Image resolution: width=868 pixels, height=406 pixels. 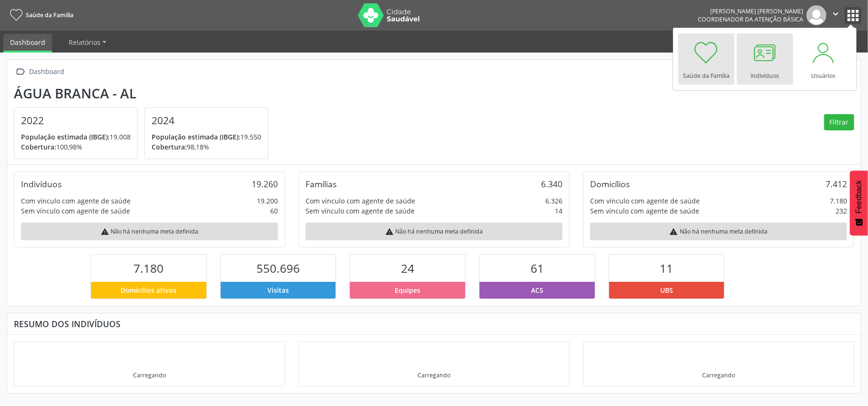 What do you see at coordinates (148, 290) in the screenshot?
I see `span: Domicílios ativos` at bounding box center [148, 290].